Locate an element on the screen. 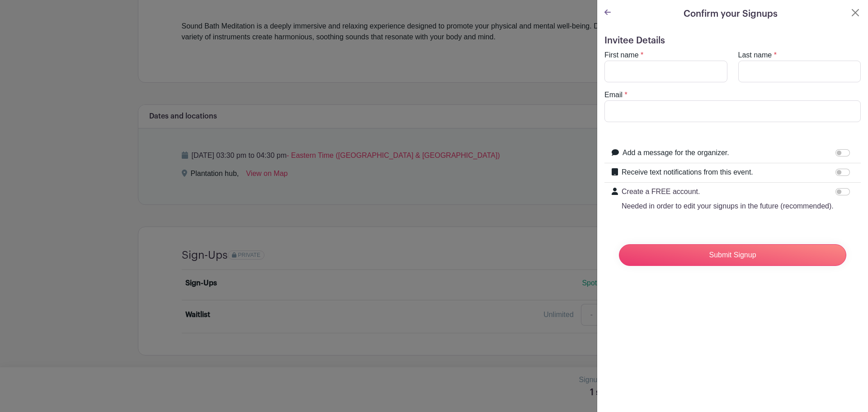  input: Submit Signup is located at coordinates (733, 255).